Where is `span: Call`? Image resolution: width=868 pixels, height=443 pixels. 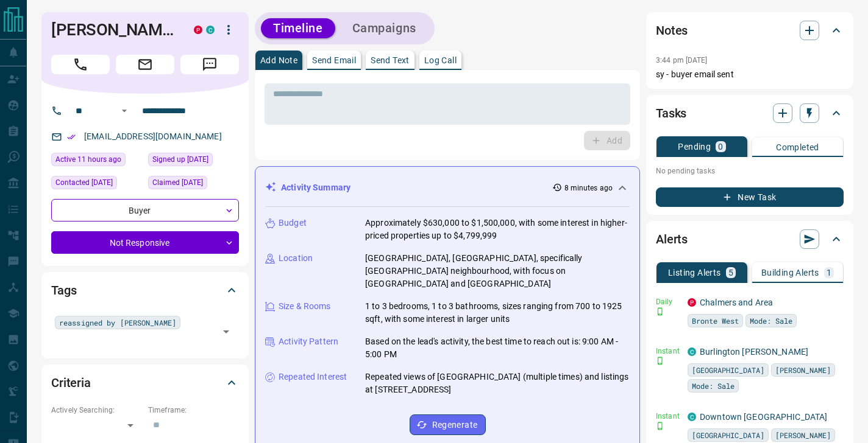 span: Call is located at coordinates (81, 65).